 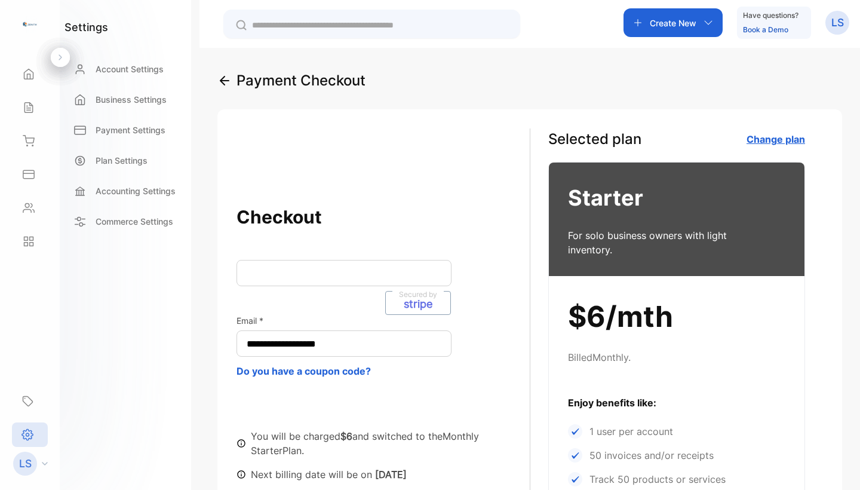 What do you see at coordinates (770, 16) in the screenshot?
I see `p: Have questions?` at bounding box center [770, 16].